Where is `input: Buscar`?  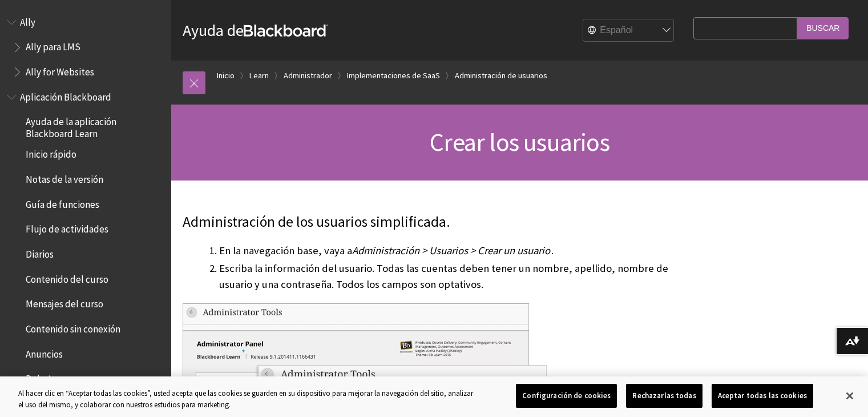 input: Buscar is located at coordinates (823, 28).